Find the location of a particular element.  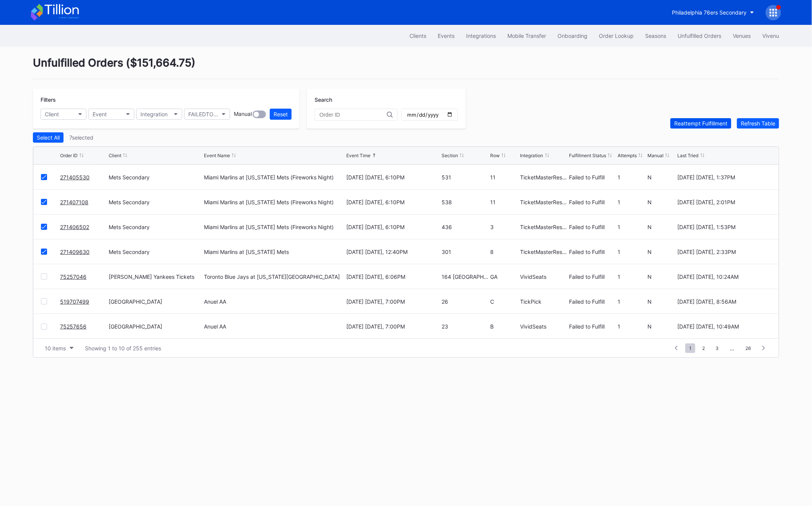

div: Last Tried is located at coordinates (688, 155).